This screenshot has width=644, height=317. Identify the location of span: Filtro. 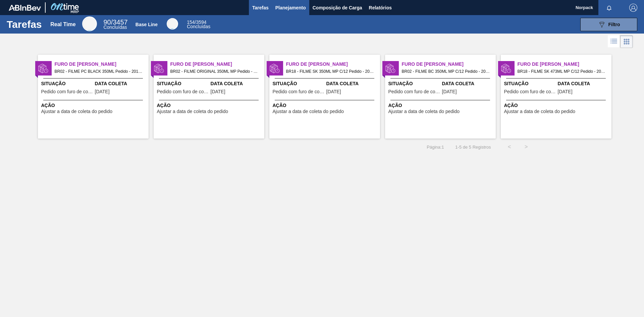
(614, 25).